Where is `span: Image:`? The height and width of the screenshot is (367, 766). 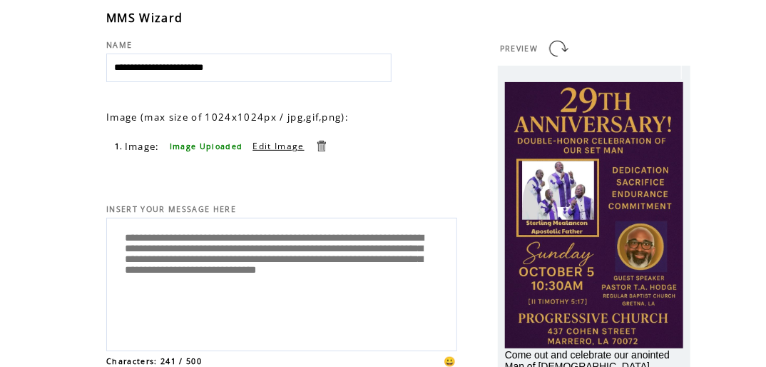 span: Image: is located at coordinates (142, 146).